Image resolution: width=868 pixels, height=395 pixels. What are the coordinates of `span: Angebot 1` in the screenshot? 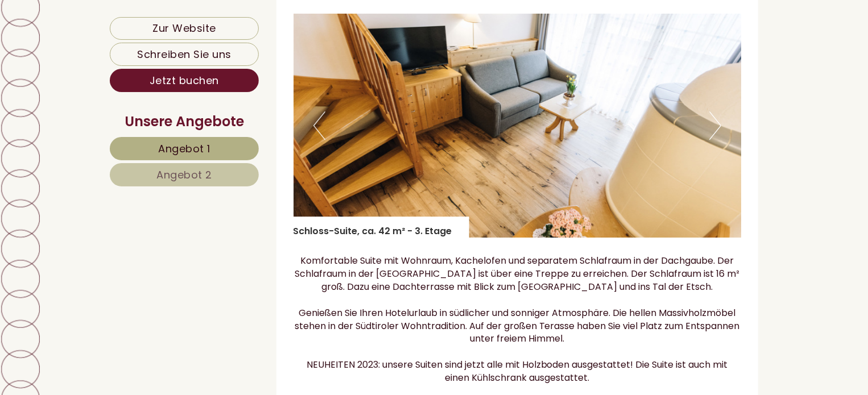 It's located at (184, 149).